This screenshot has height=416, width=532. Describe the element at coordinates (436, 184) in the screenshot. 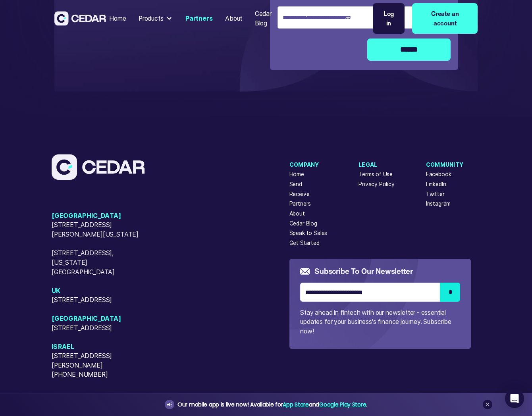

I see `a: LinkedIn` at that location.